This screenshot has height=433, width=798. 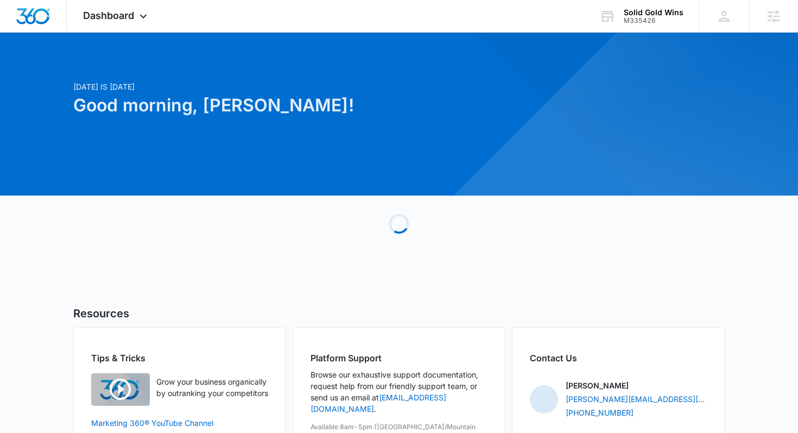 I want to click on h2: Platform Support, so click(x=399, y=358).